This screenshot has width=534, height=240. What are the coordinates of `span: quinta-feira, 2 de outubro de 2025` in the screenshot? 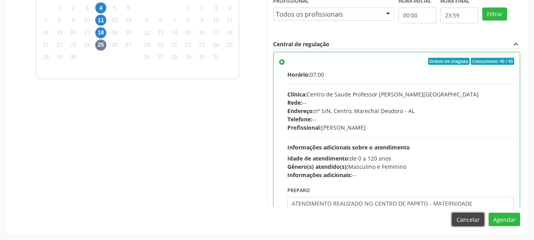 It's located at (202, 8).